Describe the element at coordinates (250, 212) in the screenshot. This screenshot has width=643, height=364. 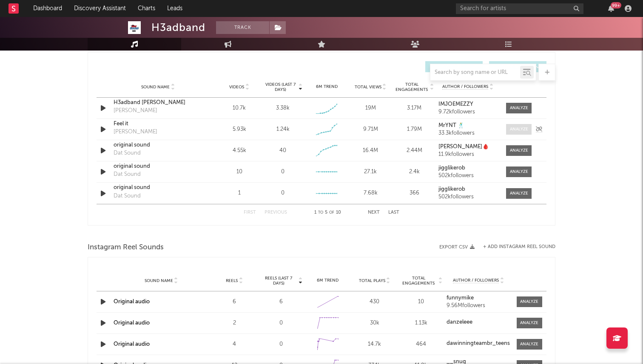
I see `button: First` at that location.